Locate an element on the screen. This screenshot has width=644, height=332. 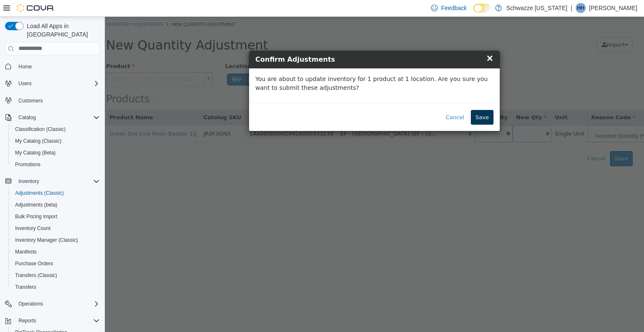
img: Cova is located at coordinates (36, 8).